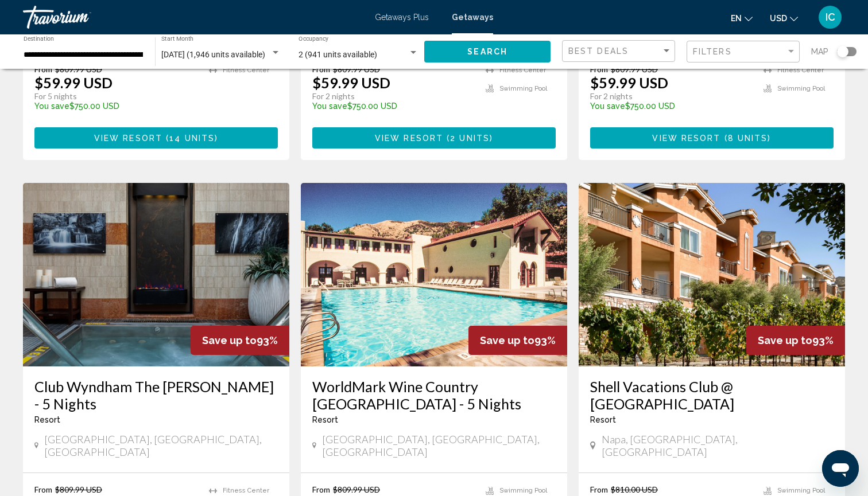  Describe the element at coordinates (712, 138) in the screenshot. I see `button: View Resort(8 units)` at that location.